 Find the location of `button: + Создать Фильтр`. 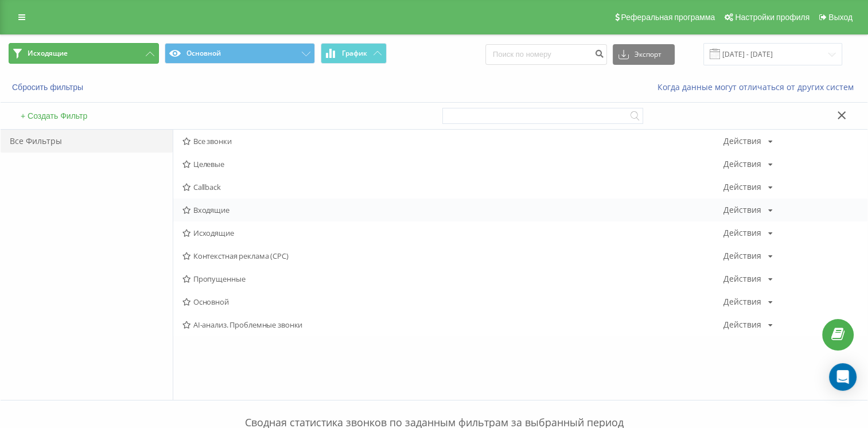

button: + Создать Фильтр is located at coordinates (54, 116).